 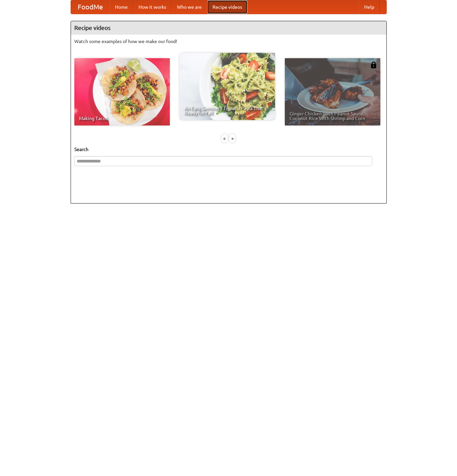 What do you see at coordinates (227, 87) in the screenshot?
I see `a: An Easy, Summery Tomato Pasta That's Ready for Fall` at bounding box center [227, 87].